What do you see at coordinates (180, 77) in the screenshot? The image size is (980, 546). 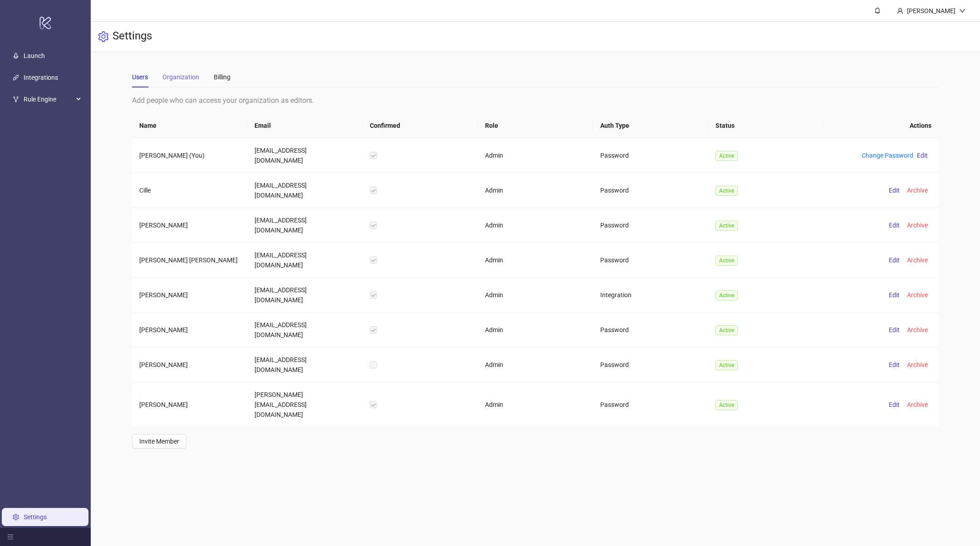 I see `div: Organization` at bounding box center [180, 77].